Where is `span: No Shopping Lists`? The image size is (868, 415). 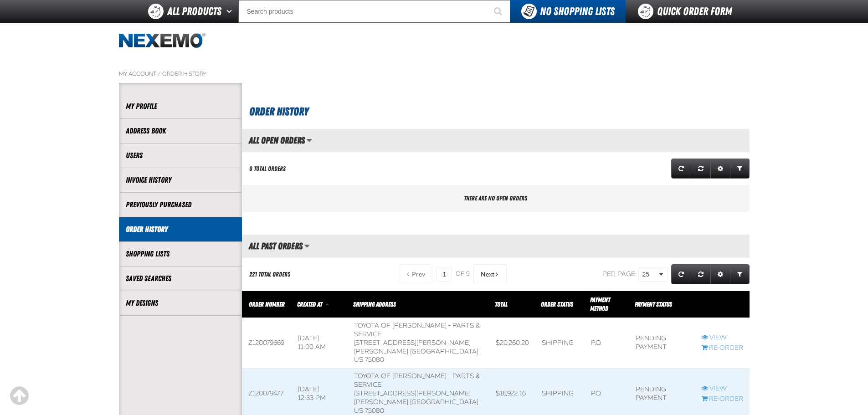 span: No Shopping Lists is located at coordinates (577, 11).